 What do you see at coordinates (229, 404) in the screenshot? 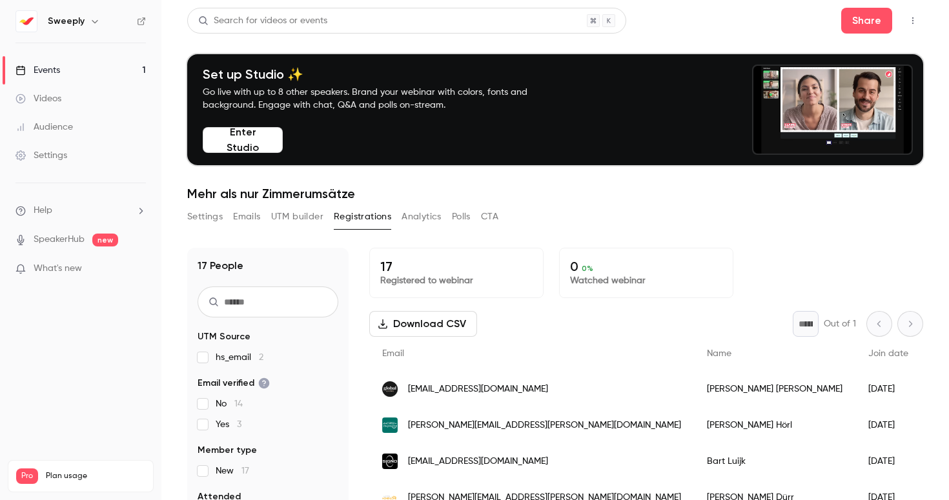
I see `span: No` at bounding box center [229, 404].